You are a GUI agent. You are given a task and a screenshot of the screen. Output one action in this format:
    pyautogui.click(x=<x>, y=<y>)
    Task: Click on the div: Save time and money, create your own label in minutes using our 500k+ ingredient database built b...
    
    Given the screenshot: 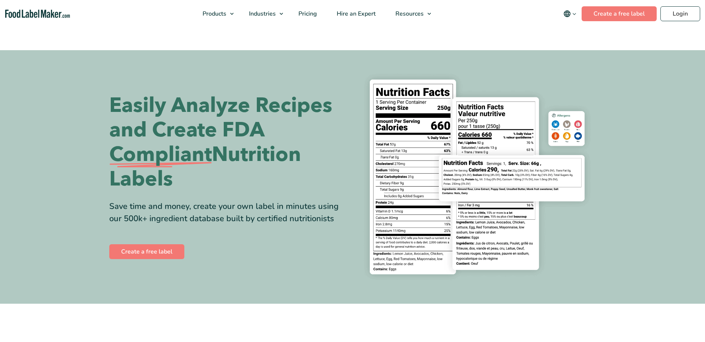 What is the action you would take?
    pyautogui.click(x=228, y=212)
    